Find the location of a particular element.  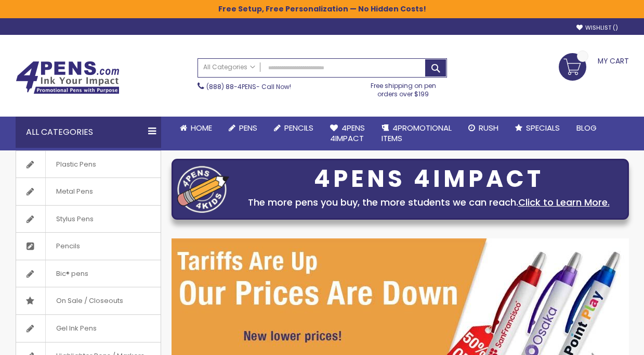

a: (888) 88-4PENS is located at coordinates (232, 87).